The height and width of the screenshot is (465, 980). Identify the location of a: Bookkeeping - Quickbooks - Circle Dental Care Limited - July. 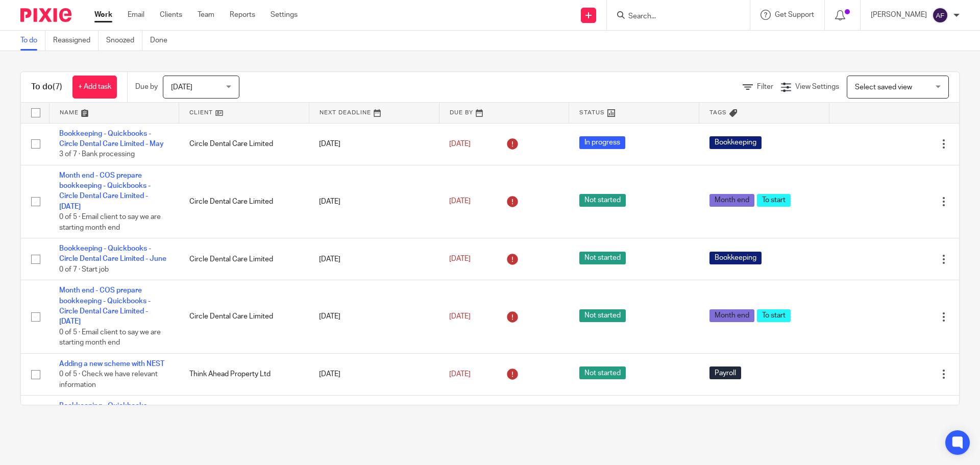
(111, 411).